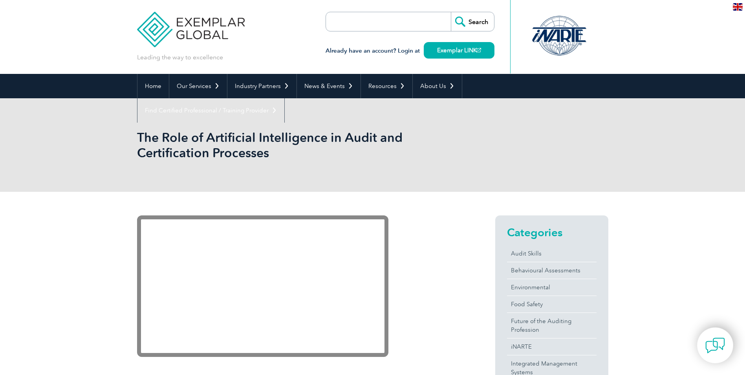 The image size is (745, 375). What do you see at coordinates (459, 50) in the screenshot?
I see `a: Exemplar LINK` at bounding box center [459, 50].